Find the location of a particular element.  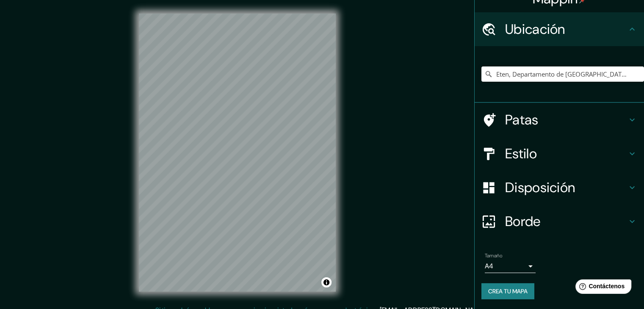

div: Patas is located at coordinates (559, 120).